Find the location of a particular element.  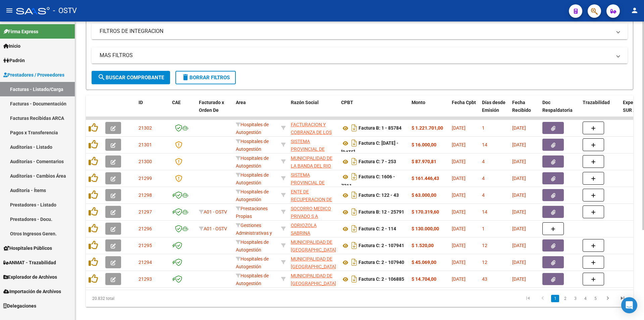

div: 30715497456 is located at coordinates (313, 128).